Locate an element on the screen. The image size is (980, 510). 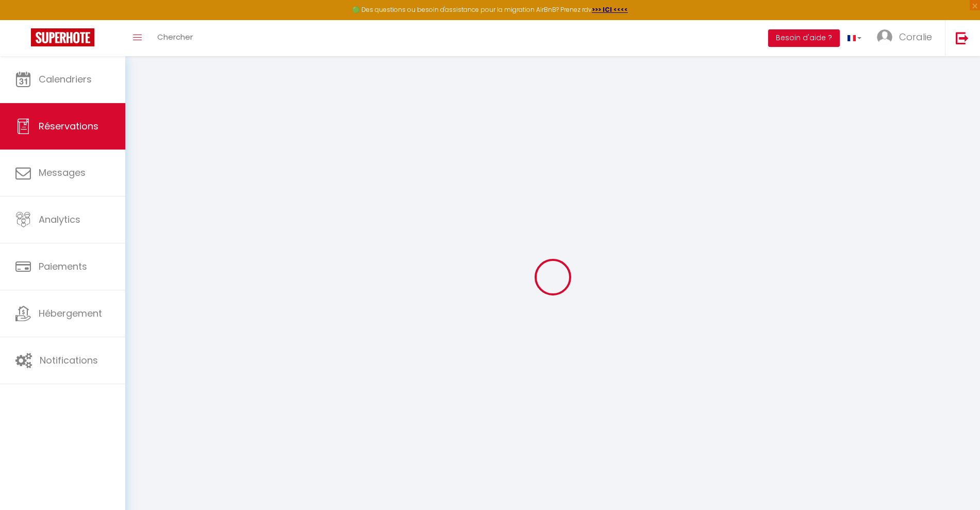
img: Super Booking is located at coordinates (62, 37).